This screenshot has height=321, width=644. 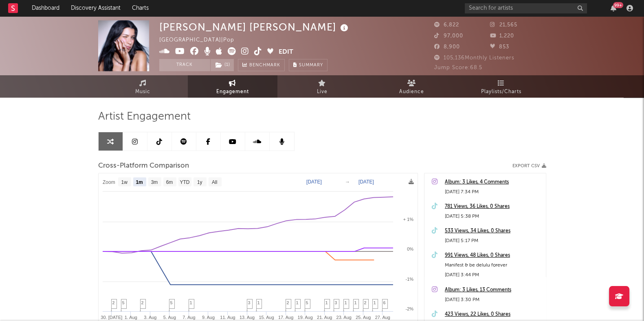 What do you see at coordinates (529, 166) in the screenshot?
I see `button: Export CSV` at bounding box center [529, 166].